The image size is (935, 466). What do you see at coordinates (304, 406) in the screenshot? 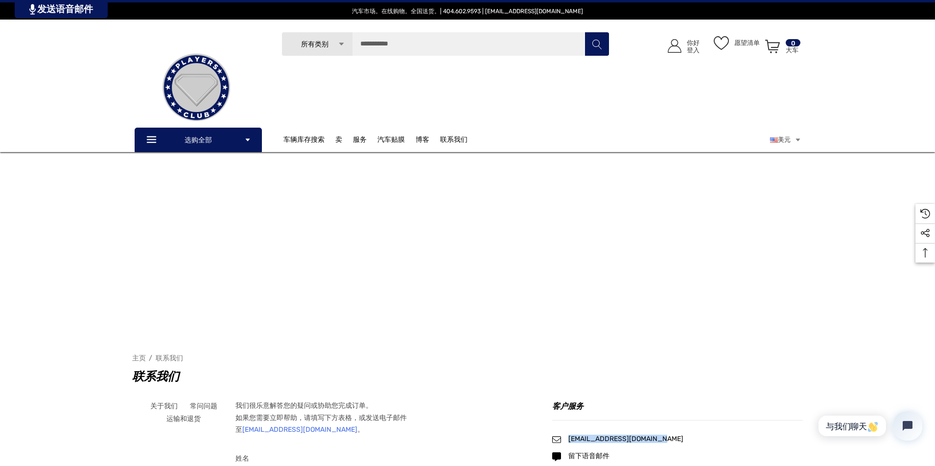
I see `font: 我们很乐意解答您的疑问或协助您完成订单。` at bounding box center [304, 406].